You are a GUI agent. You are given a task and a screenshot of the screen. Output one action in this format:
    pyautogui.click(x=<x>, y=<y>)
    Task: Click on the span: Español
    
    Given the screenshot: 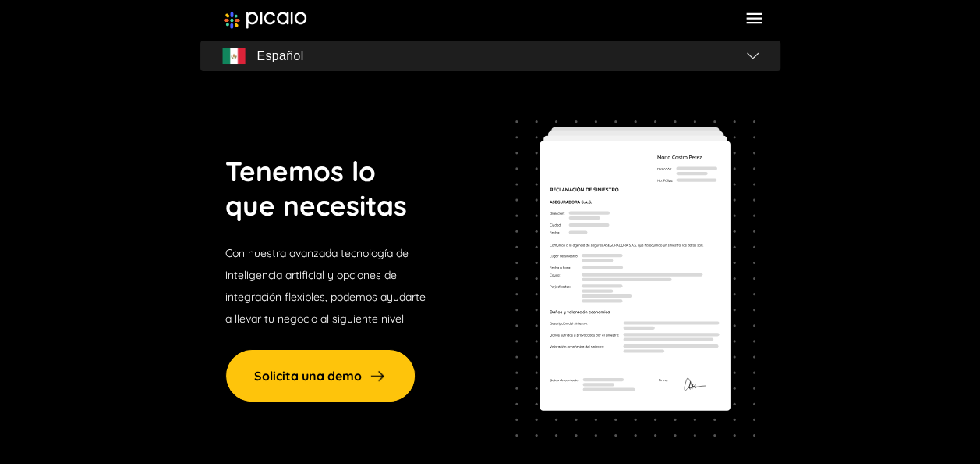 What is the action you would take?
    pyautogui.click(x=281, y=57)
    